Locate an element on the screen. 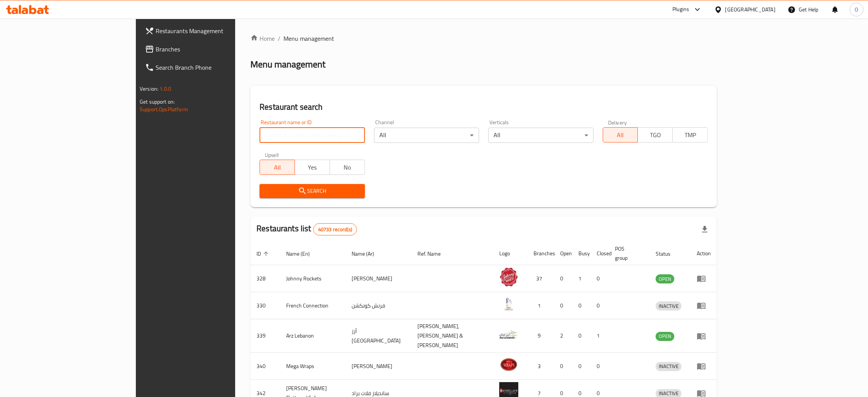 The height and width of the screenshot is (397, 868). div: Plugins is located at coordinates (681, 10).